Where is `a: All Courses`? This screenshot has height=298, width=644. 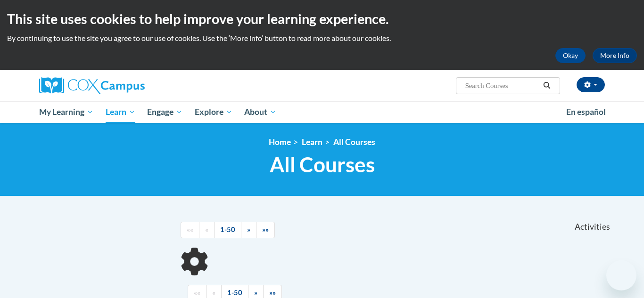 a: All Courses is located at coordinates (354, 141).